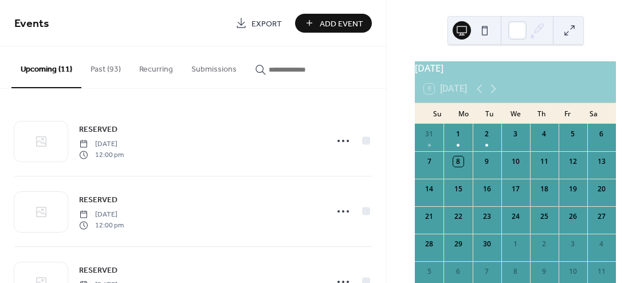 This screenshot has width=644, height=283. What do you see at coordinates (602, 161) in the screenshot?
I see `div: 13` at bounding box center [602, 161].